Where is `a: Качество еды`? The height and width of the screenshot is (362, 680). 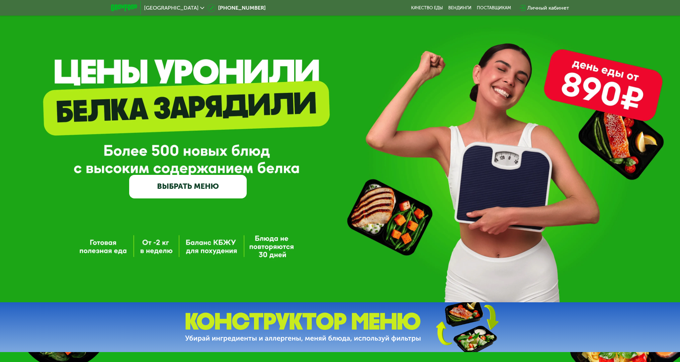
a: Качество еды is located at coordinates (427, 8).